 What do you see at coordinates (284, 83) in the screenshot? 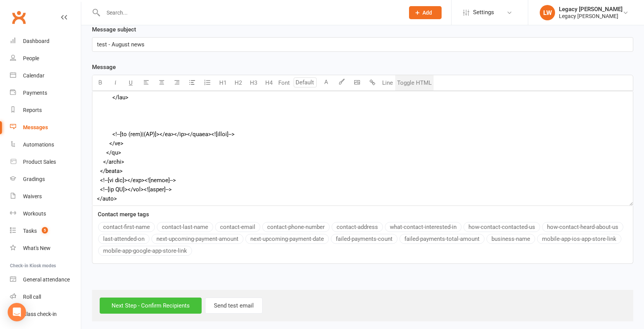
I see `button: Font` at bounding box center [284, 83].